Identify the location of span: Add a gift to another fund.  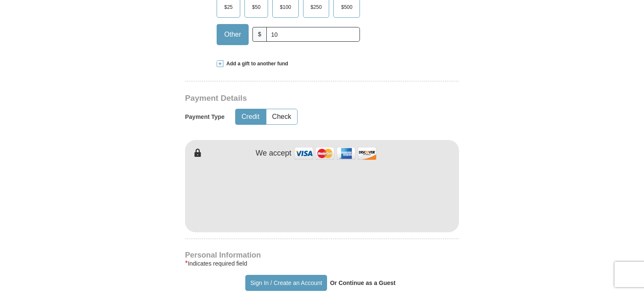
(256, 63).